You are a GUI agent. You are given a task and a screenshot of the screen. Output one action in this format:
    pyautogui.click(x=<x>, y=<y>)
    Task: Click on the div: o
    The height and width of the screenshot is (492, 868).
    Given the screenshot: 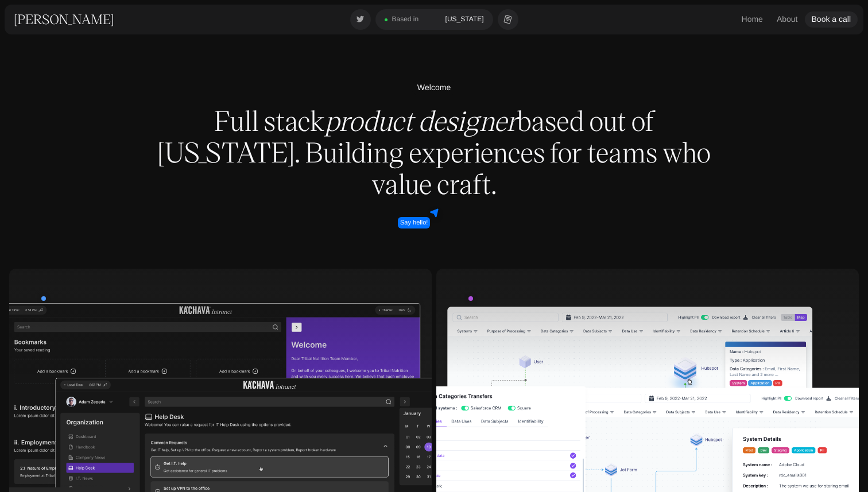 What is the action you would take?
    pyautogui.click(x=438, y=87)
    